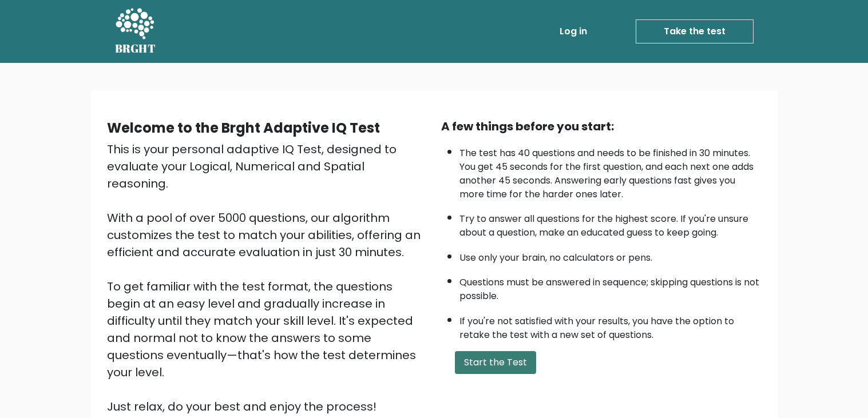  What do you see at coordinates (611, 224) in the screenshot?
I see `li: Try to answer all questions for the highest score. If you're unsure about a question, make an edu...` at bounding box center [611, 224].